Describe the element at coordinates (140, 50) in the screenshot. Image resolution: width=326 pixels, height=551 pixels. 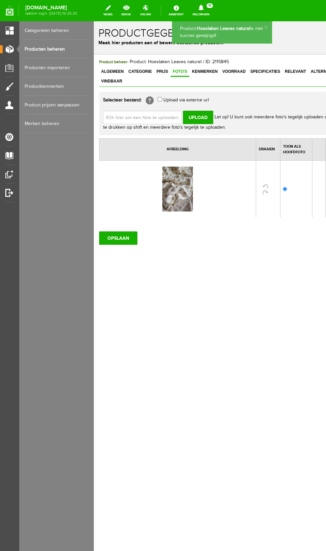
I see `span: Voorraad` at that location.